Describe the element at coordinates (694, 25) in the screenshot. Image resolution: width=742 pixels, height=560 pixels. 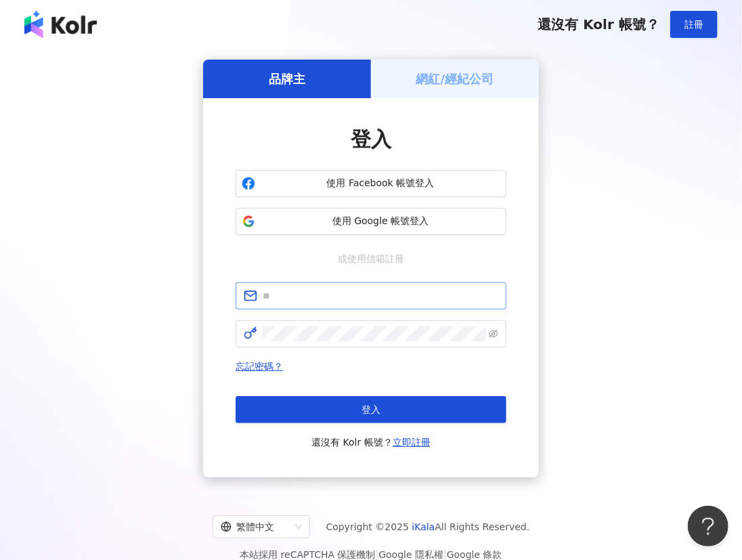
I see `span: 註冊` at that location.